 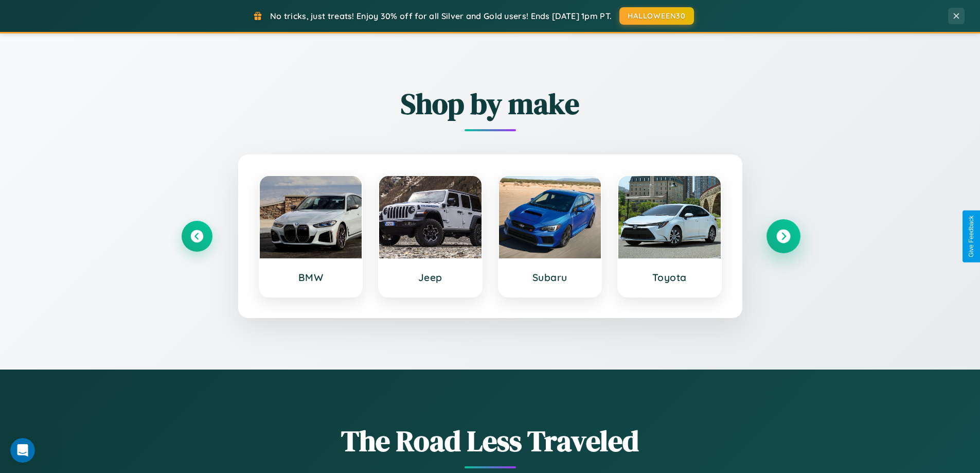 What do you see at coordinates (490, 440) in the screenshot?
I see `h1: The Road Less Traveled` at bounding box center [490, 440].